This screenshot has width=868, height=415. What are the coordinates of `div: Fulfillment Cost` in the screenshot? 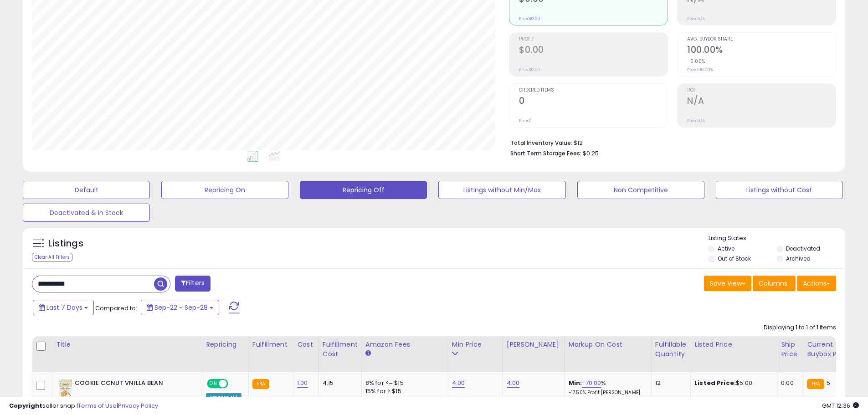 It's located at (340, 349).